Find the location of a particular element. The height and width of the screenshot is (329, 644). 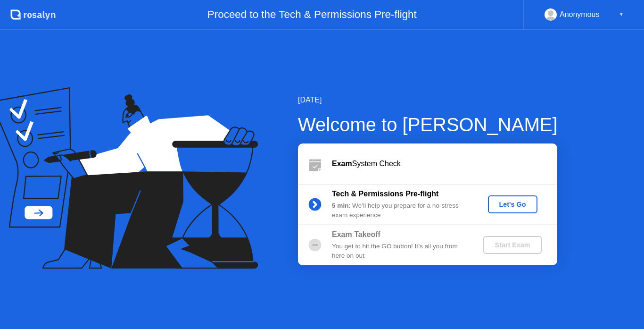

div: : We’ll help you prepare for a no-stress exam experience is located at coordinates (400, 211).